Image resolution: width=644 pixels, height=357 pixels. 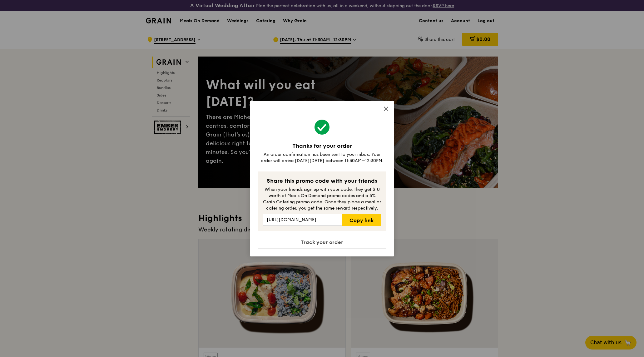 I want to click on a: Track your order, so click(x=322, y=243).